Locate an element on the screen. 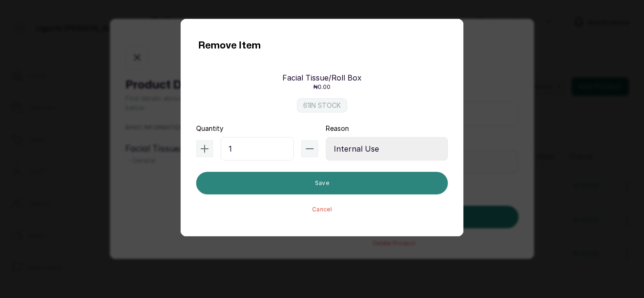  label: Quantity is located at coordinates (210, 128).